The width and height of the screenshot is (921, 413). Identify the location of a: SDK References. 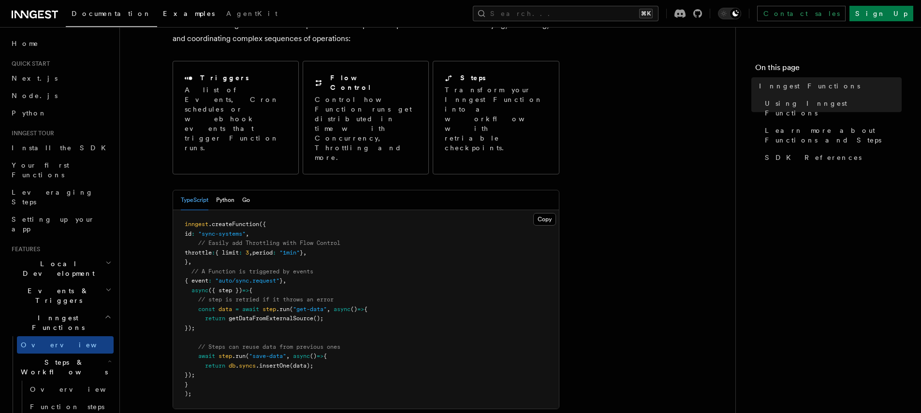
(831, 158).